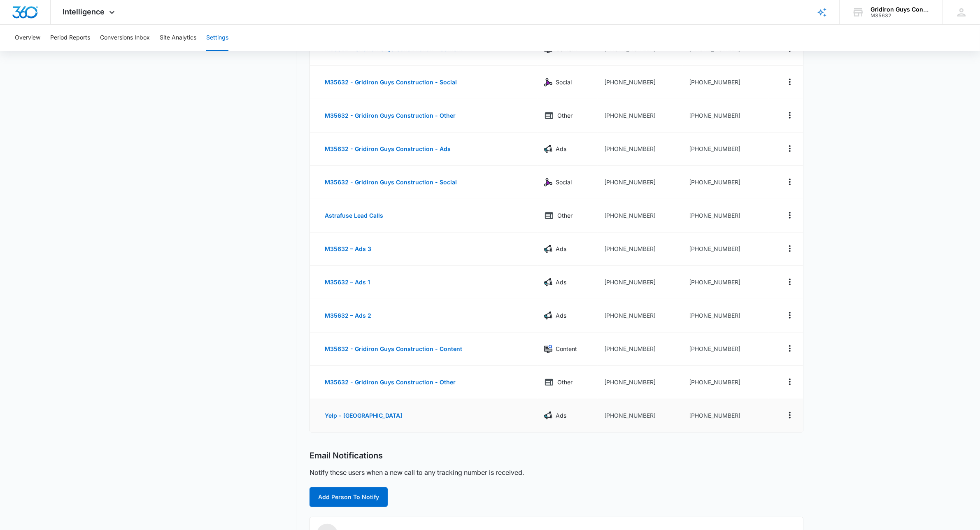 The width and height of the screenshot is (980, 530). I want to click on button: M35632 - Gridiron Guys Construction - Content, so click(393, 349).